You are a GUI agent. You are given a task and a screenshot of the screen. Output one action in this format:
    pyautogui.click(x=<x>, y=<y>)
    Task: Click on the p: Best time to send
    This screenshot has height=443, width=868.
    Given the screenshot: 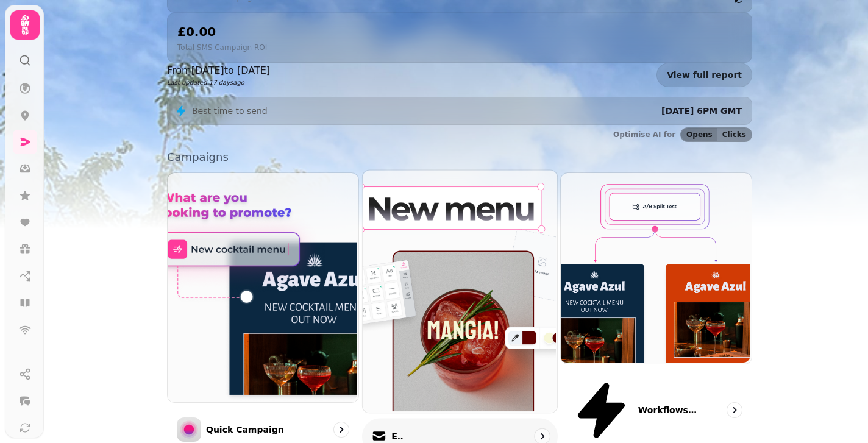 What is the action you would take?
    pyautogui.click(x=230, y=111)
    